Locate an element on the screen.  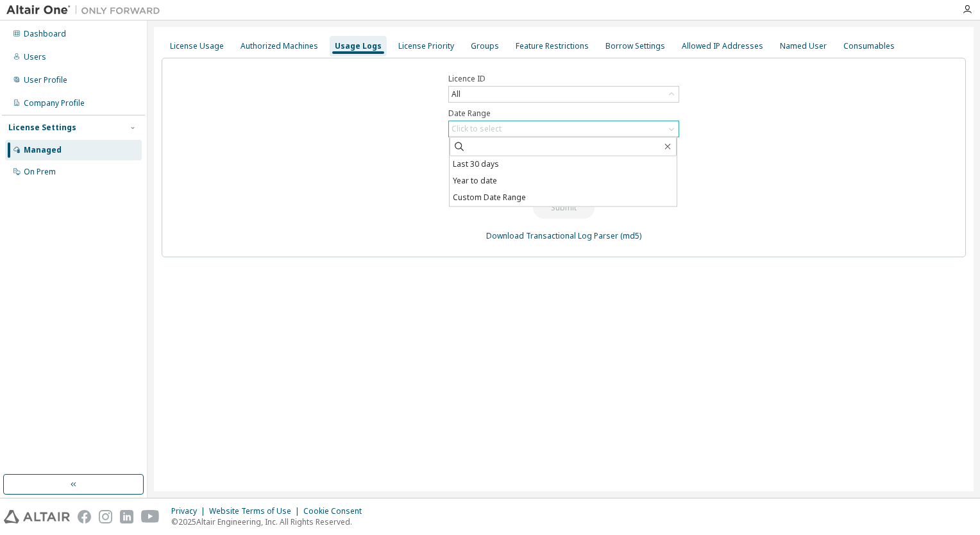
div: Consumables is located at coordinates (869, 46).